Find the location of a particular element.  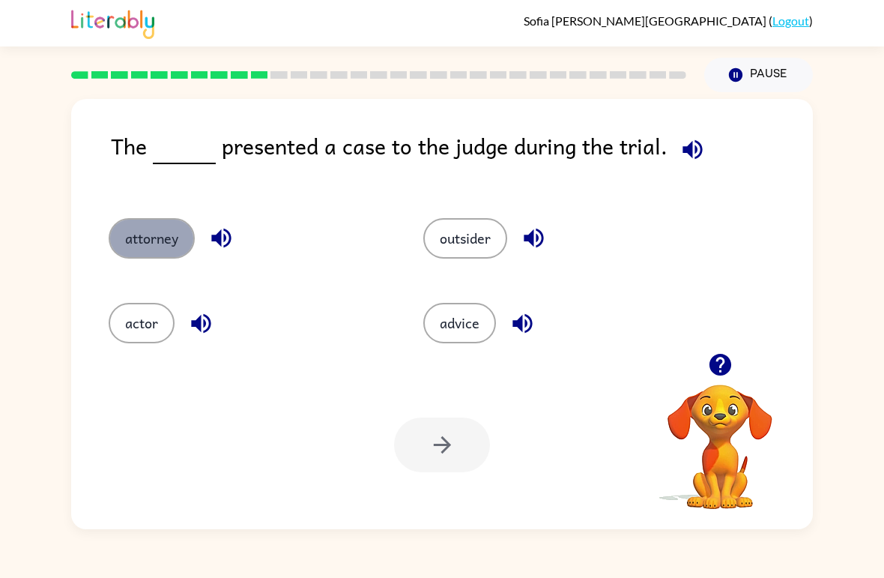

button: attorney is located at coordinates (151, 238).